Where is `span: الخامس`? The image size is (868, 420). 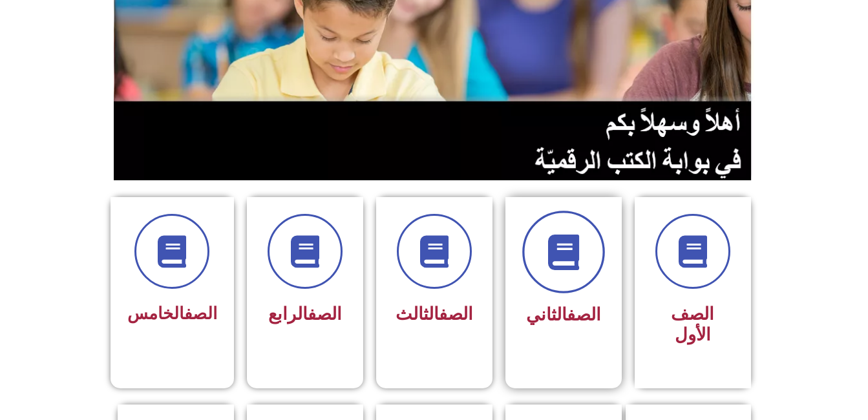 span: الخامس is located at coordinates (172, 314).